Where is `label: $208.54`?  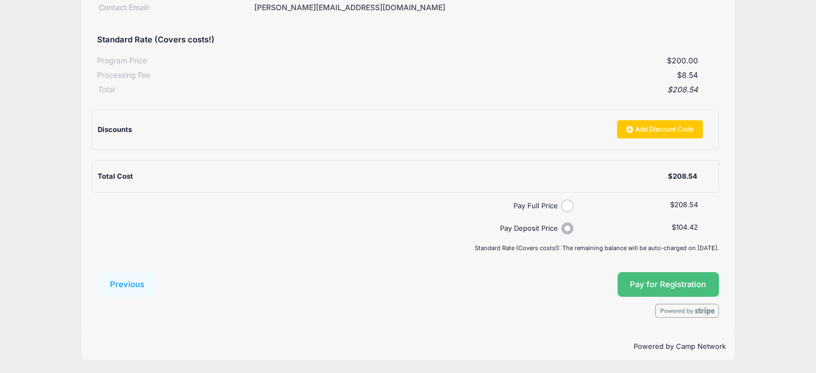
label: $208.54 is located at coordinates (684, 205).